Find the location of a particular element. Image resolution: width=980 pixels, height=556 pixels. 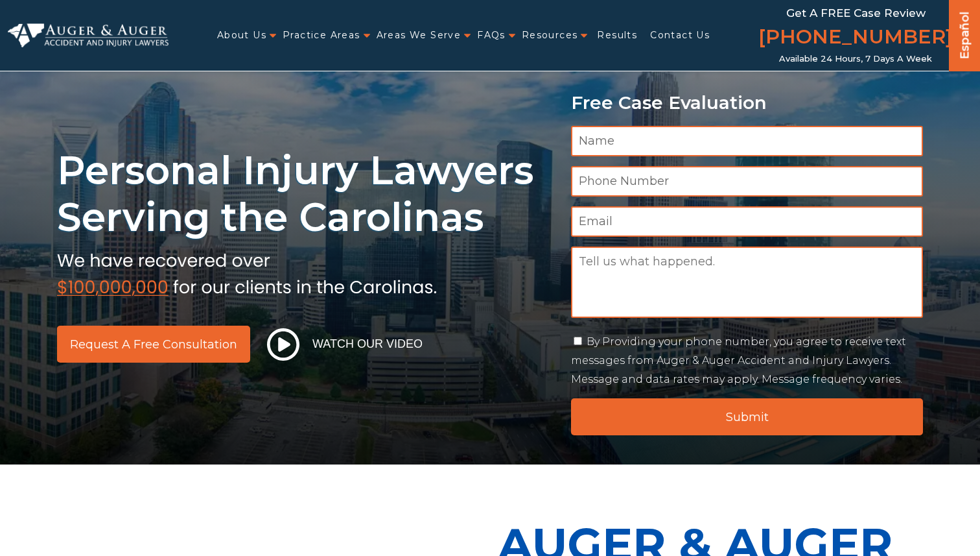

button: Watch Our Video is located at coordinates (344, 345).